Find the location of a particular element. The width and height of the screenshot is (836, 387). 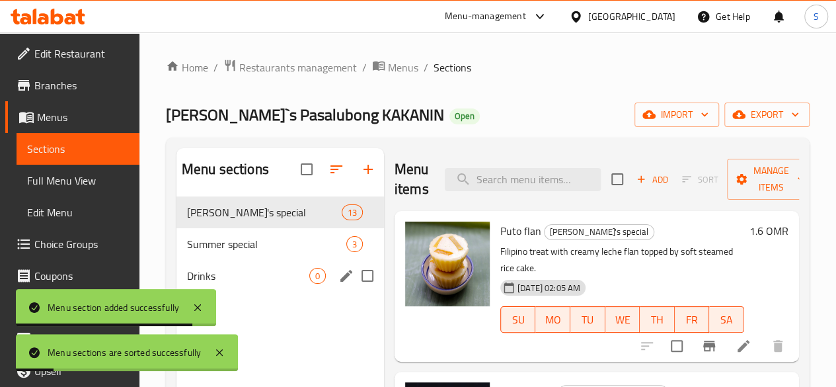

button: SU is located at coordinates (518, 319).